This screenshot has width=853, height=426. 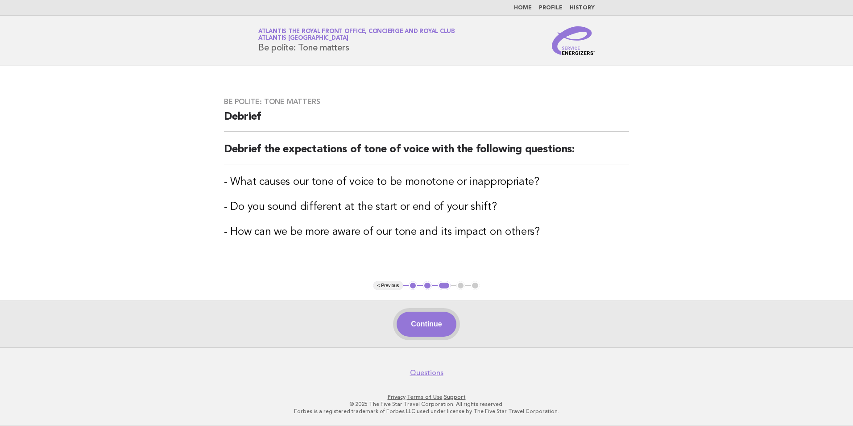 What do you see at coordinates (551, 8) in the screenshot?
I see `a: Profile` at bounding box center [551, 8].